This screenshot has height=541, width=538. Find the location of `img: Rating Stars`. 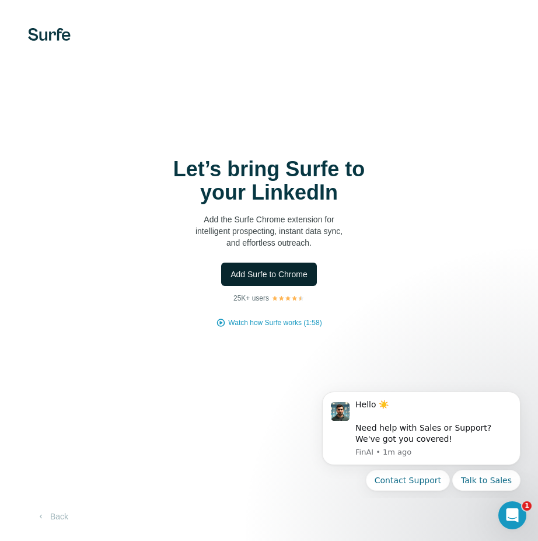

img: Rating Stars is located at coordinates (288, 298).